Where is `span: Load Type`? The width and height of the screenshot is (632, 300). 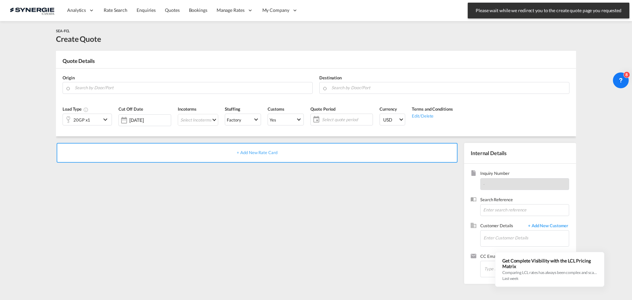
span: Load Type is located at coordinates (75, 109).